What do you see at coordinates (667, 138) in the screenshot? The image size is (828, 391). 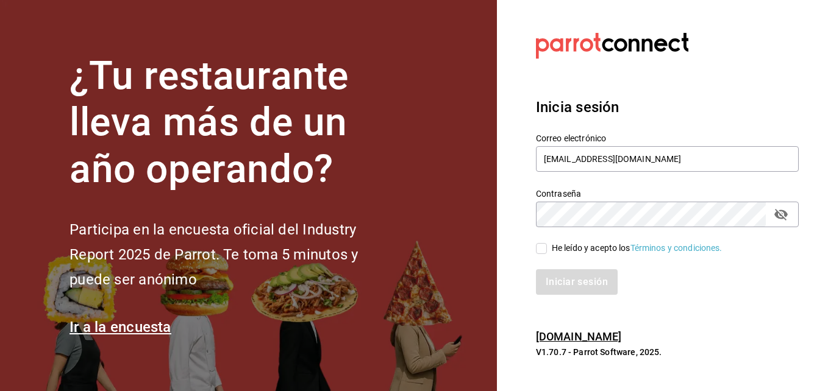 I see `label: Correo electrónico` at bounding box center [667, 138].